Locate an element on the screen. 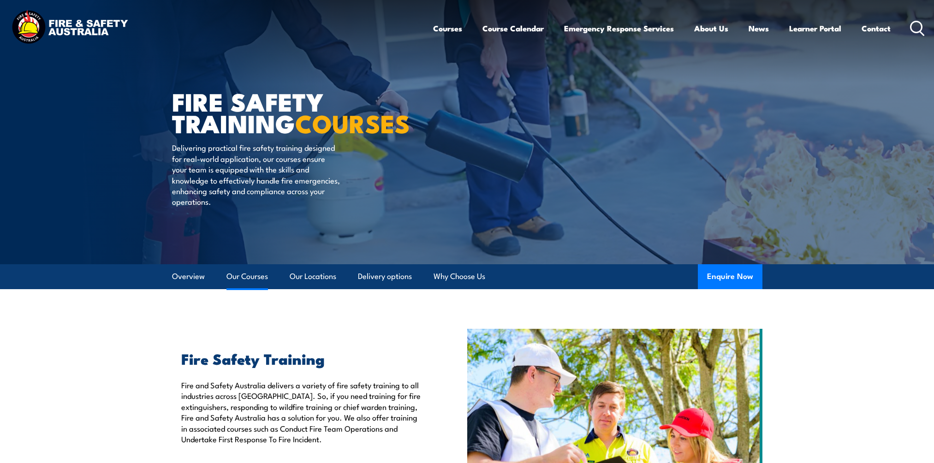 This screenshot has width=934, height=463. a: Why Choose Us is located at coordinates (459, 276).